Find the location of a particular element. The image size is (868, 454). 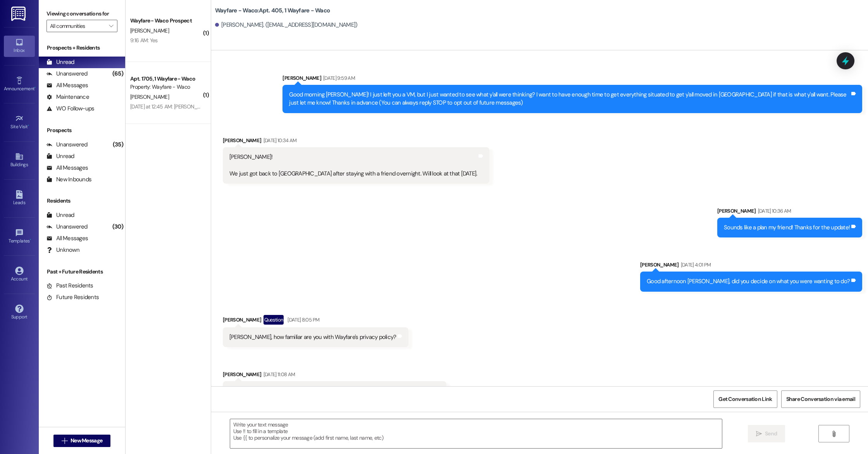

span: Get Conversation Link is located at coordinates (745, 399).